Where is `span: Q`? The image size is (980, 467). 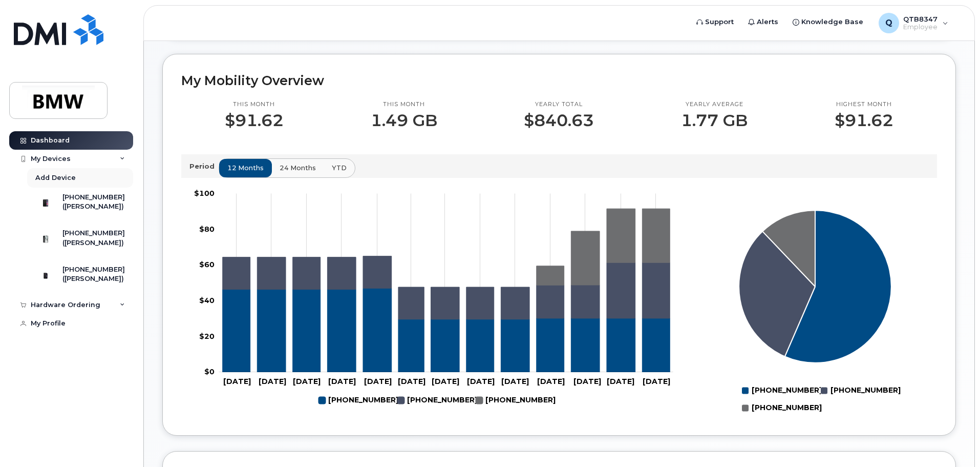
span: Q is located at coordinates (889, 23).